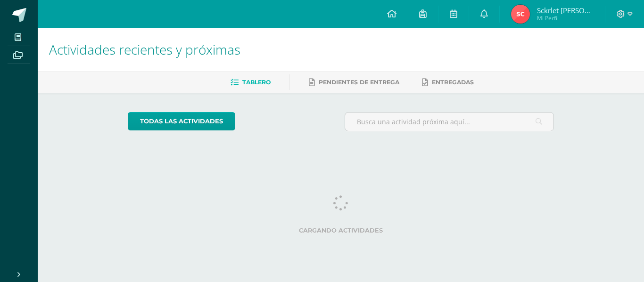  Describe the element at coordinates (565, 18) in the screenshot. I see `span: Mi Perfil` at that location.